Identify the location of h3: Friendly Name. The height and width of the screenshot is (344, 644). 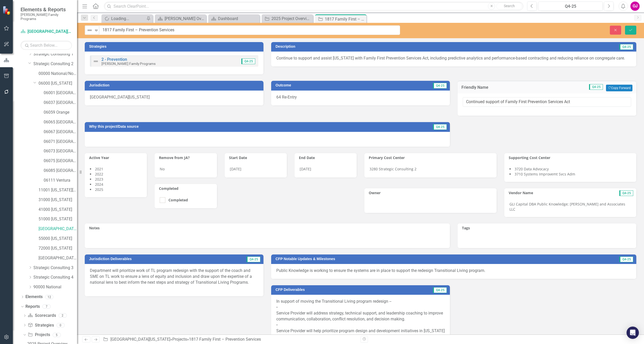
(494, 87).